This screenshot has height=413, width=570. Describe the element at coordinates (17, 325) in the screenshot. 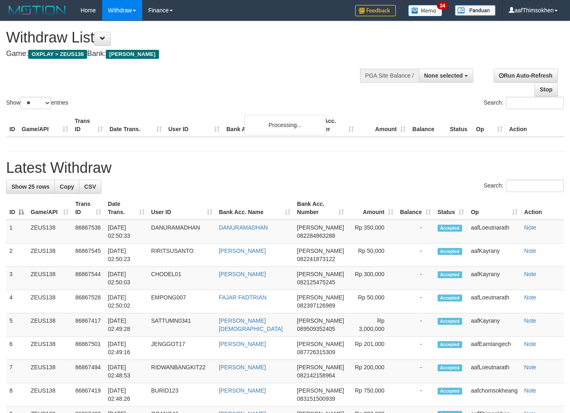

I see `td: 5` at that location.